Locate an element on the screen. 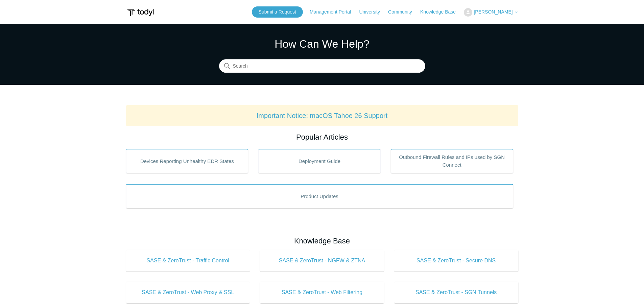 This screenshot has height=308, width=644. h1: How Can We Help? is located at coordinates (322, 44).